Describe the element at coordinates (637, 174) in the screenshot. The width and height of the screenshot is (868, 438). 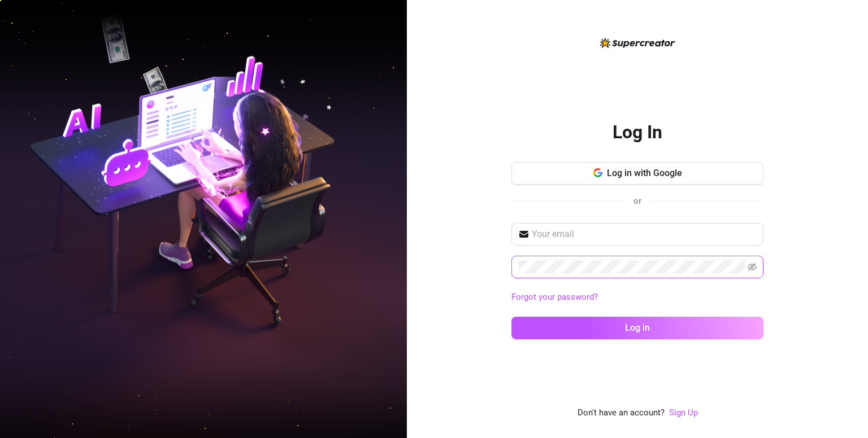
I see `button: Log in with Google` at that location.